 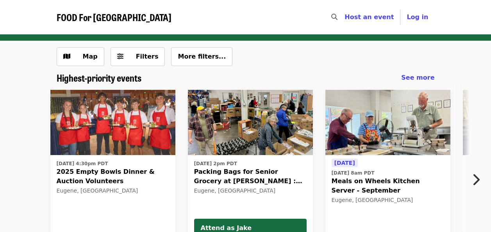 What do you see at coordinates (113, 177) in the screenshot?
I see `span: 2025 Empty Bowls Dinner & Auction Volunteers` at bounding box center [113, 177].